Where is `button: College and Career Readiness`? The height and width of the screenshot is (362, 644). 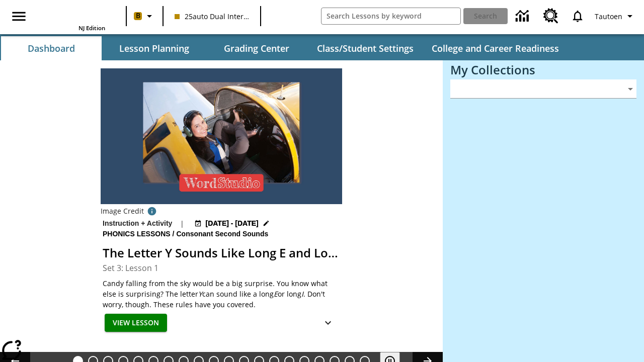 button: College and Career Readiness is located at coordinates (495, 48).